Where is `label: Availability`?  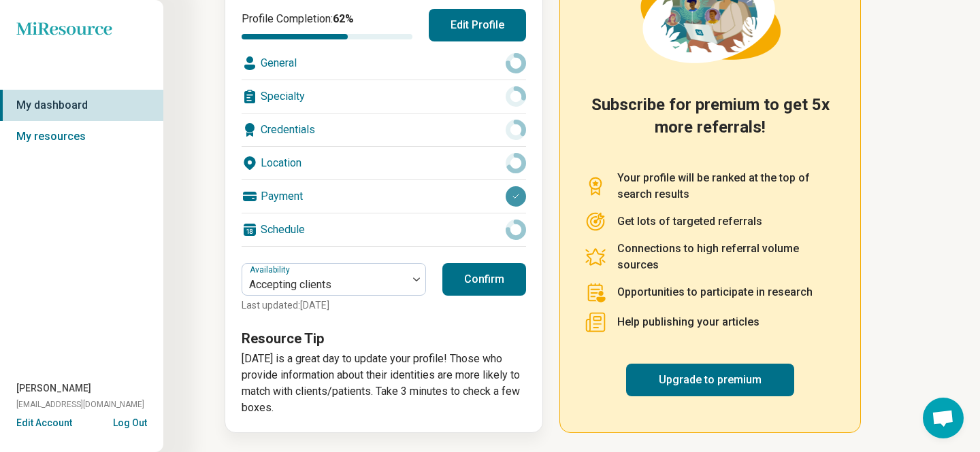 label: Availability is located at coordinates (271, 270).